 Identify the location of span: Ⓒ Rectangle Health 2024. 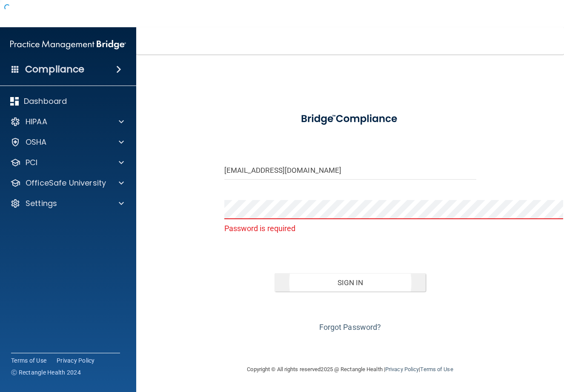
(46, 373).